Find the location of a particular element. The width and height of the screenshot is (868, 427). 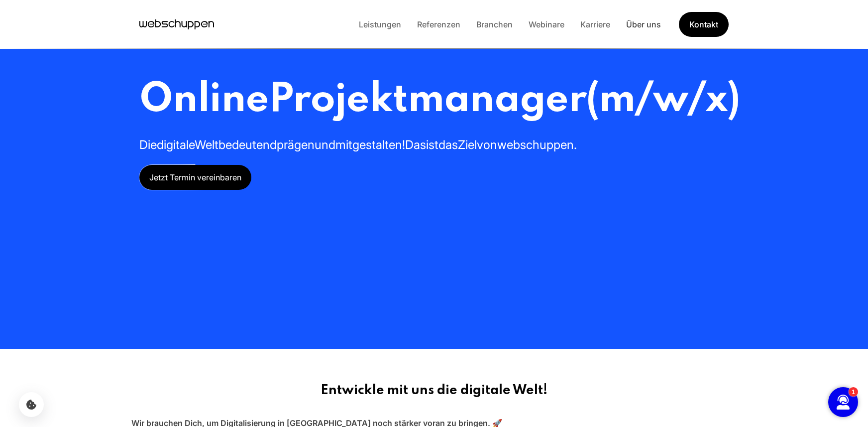

span: Online is located at coordinates (204, 100).